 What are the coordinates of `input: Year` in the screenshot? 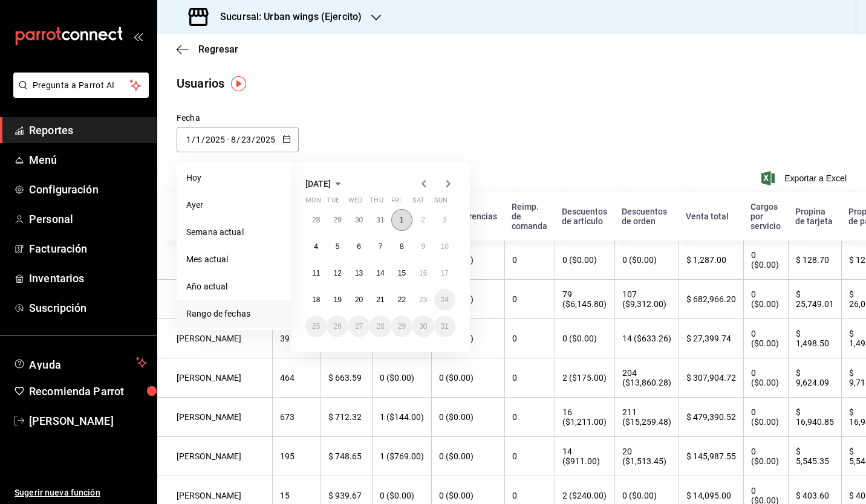 It's located at (215, 140).